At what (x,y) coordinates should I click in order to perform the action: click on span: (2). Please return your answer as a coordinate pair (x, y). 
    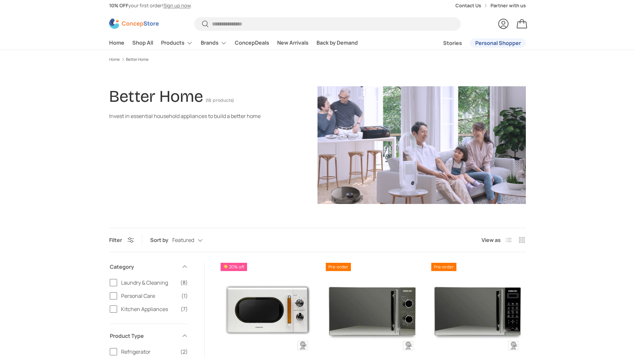
    Looking at the image, I should click on (184, 352).